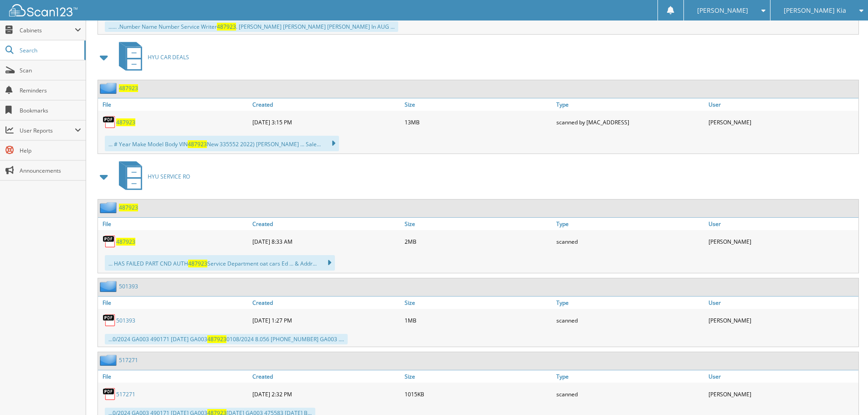 The height and width of the screenshot is (415, 868). Describe the element at coordinates (219, 263) in the screenshot. I see `div: ... HAS FAILED PART CND AUTH Service Department oat cars Ed ... & Addr...` at that location.